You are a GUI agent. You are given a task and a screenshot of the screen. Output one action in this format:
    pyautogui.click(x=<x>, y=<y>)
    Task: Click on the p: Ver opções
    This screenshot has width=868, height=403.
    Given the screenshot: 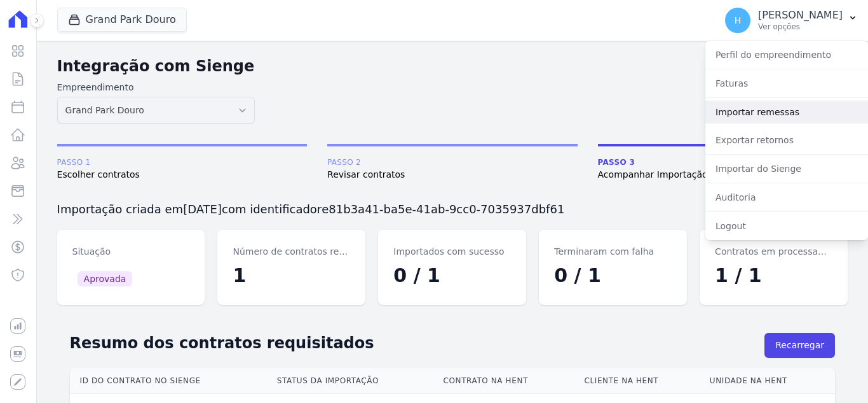 What is the action you would take?
    pyautogui.click(x=800, y=27)
    